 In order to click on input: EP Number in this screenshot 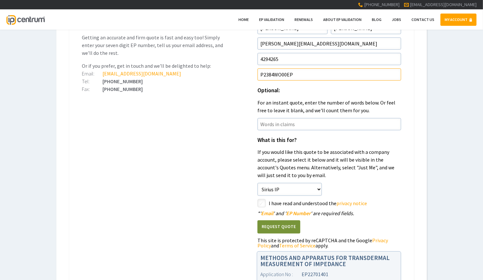, I will do `click(330, 59)`.